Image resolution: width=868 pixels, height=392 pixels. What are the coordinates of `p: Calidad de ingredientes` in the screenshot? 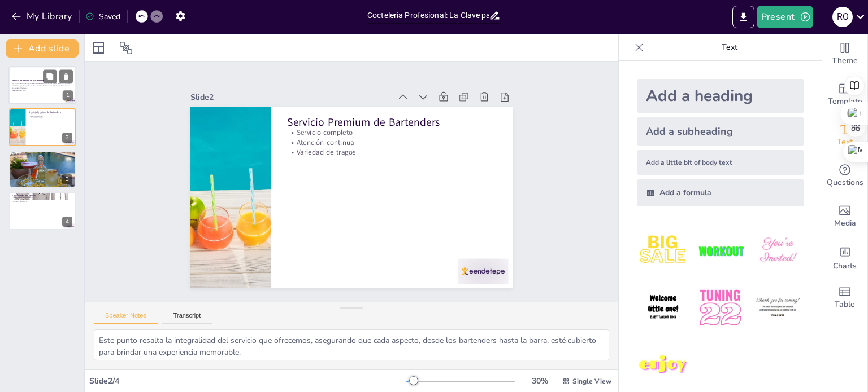 It's located at (42, 158).